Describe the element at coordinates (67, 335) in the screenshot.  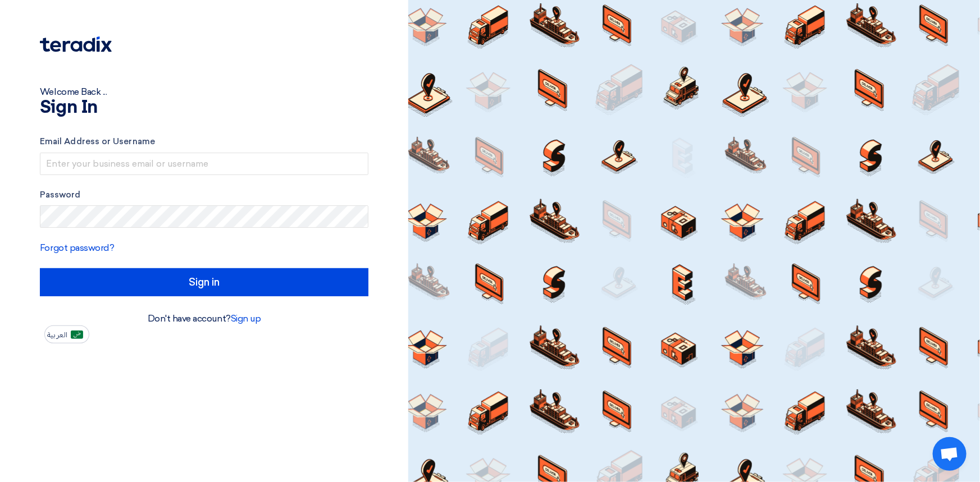
I see `button: العربية` at that location.